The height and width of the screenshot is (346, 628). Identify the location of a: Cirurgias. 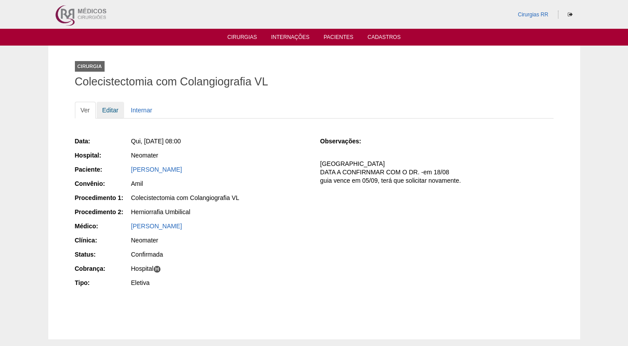
(242, 39).